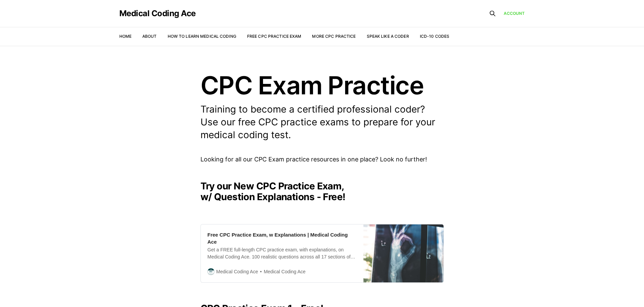 The image size is (644, 307). What do you see at coordinates (322, 253) in the screenshot?
I see `a: Free CPC Practice Exam, w Explanations | Medical Coding AceGet a FREE full-length CPC practice ex...` at bounding box center [322, 253].